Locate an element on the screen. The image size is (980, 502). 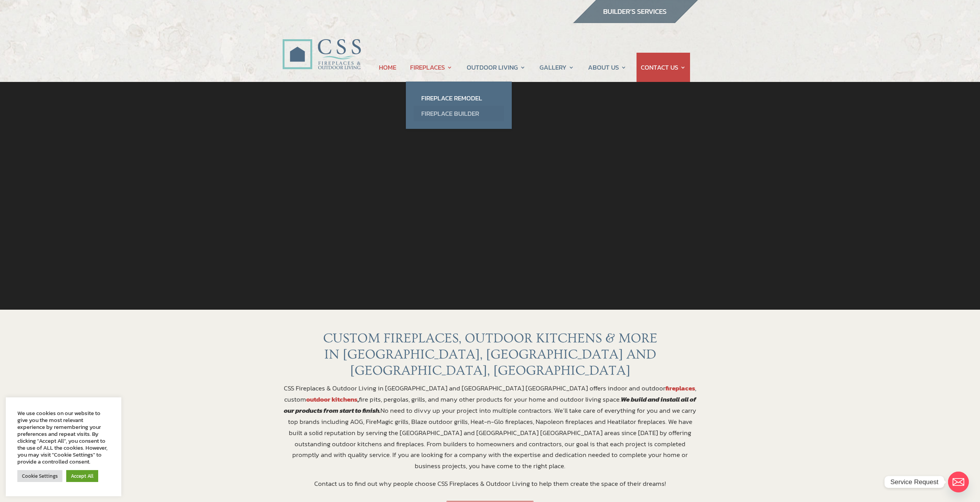
div: Blocked (selector): is located at coordinates (64, 447).